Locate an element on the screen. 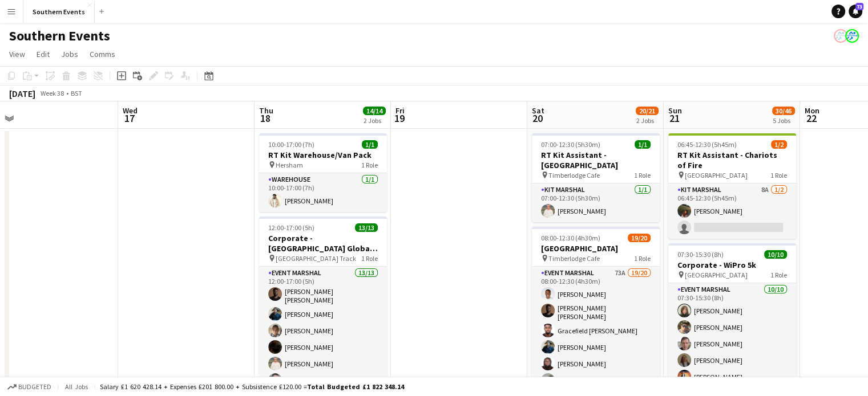 The width and height of the screenshot is (868, 396). span: Total Budgeted £1 822 348.14 is located at coordinates (356, 386).